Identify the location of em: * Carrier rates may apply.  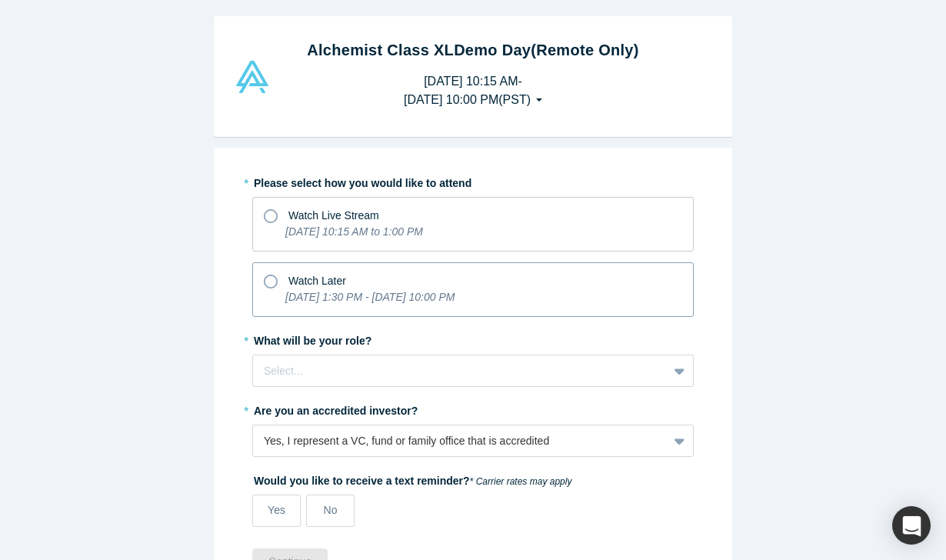
(521, 481).